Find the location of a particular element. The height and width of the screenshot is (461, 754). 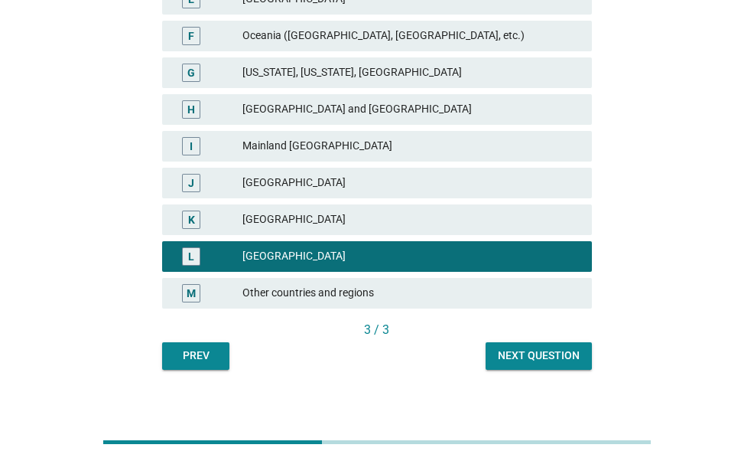

div: L is located at coordinates (191, 256).